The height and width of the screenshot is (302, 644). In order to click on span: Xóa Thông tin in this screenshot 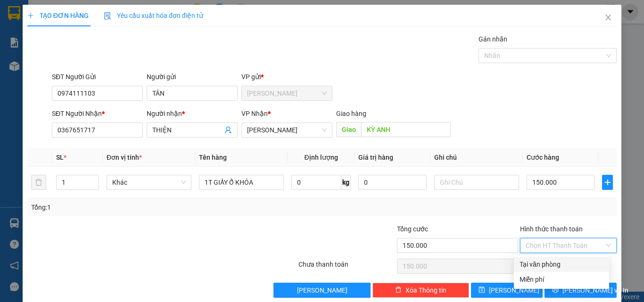, I will do `click(426, 290)`.